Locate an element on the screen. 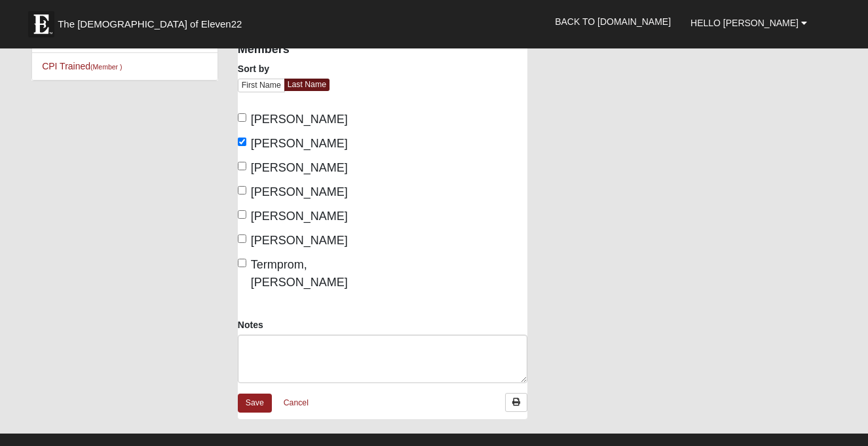 This screenshot has width=868, height=446. a: Save is located at coordinates (255, 403).